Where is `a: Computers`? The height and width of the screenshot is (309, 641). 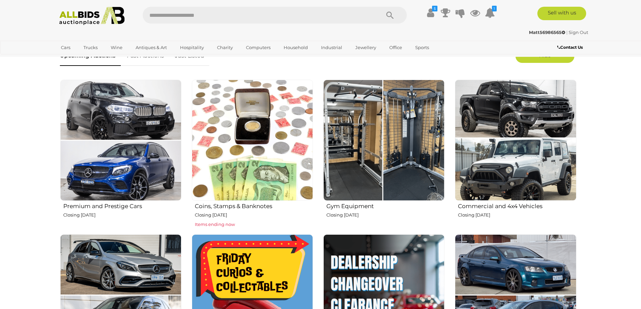 a: Computers is located at coordinates (258, 47).